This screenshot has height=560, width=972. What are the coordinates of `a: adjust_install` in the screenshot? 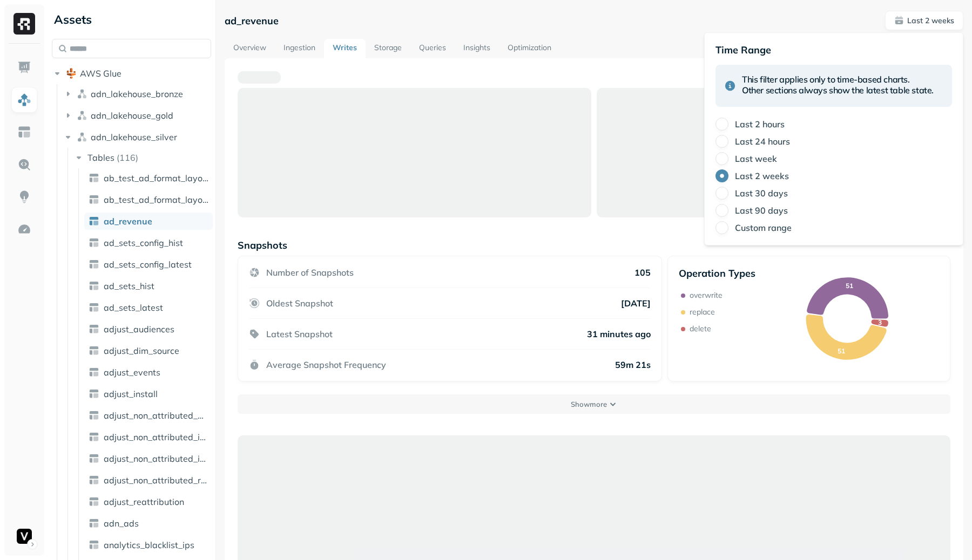 It's located at (148, 394).